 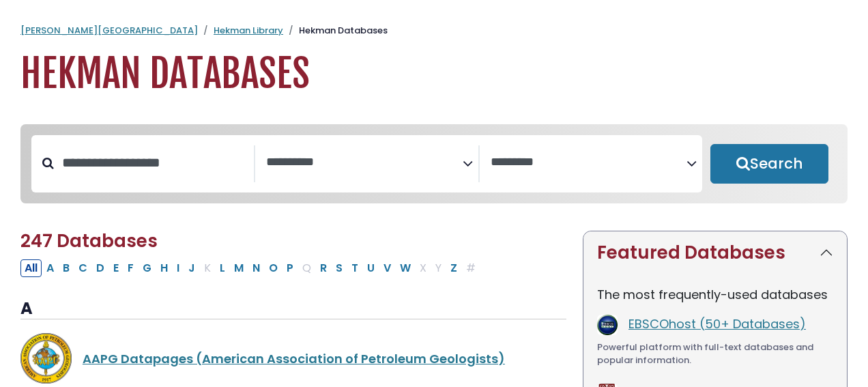 I want to click on button: Filter Results V, so click(x=387, y=268).